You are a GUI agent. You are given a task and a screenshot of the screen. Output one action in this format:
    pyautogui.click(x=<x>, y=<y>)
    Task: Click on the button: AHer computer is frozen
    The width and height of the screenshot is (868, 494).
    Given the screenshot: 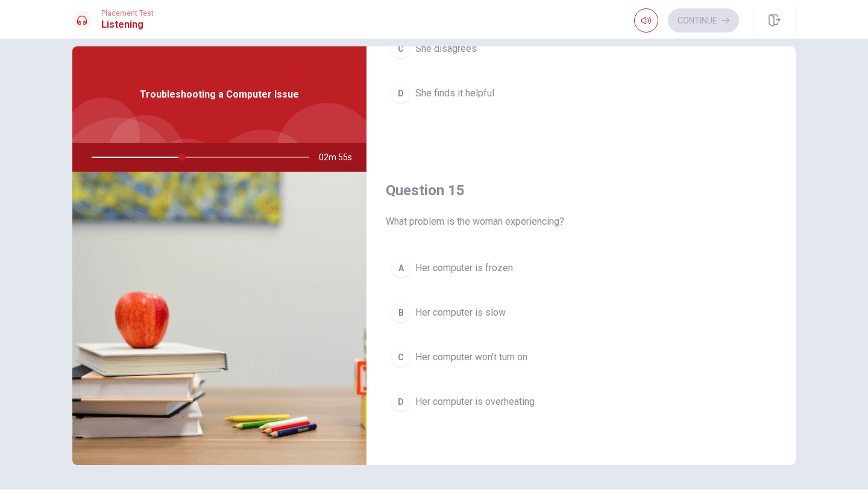 What is the action you would take?
    pyautogui.click(x=581, y=268)
    